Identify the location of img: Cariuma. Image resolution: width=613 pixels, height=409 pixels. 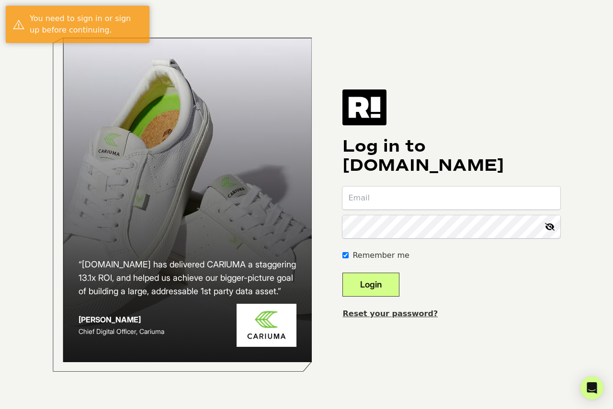
(266, 326).